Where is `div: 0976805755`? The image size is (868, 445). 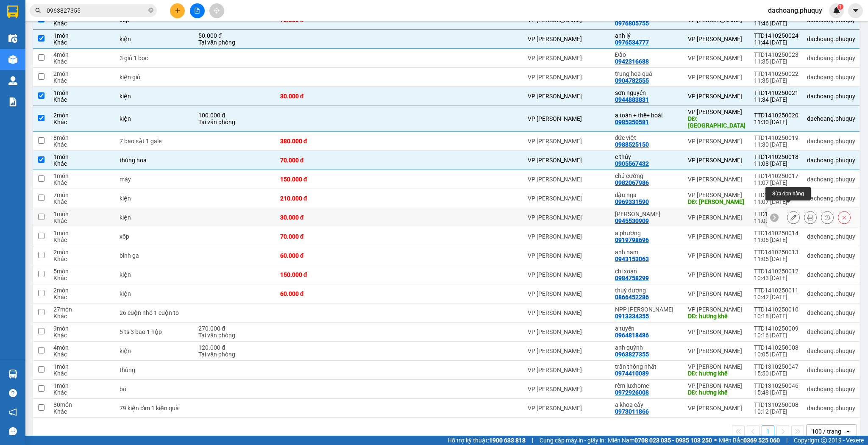 div: 0976805755 is located at coordinates (632, 23).